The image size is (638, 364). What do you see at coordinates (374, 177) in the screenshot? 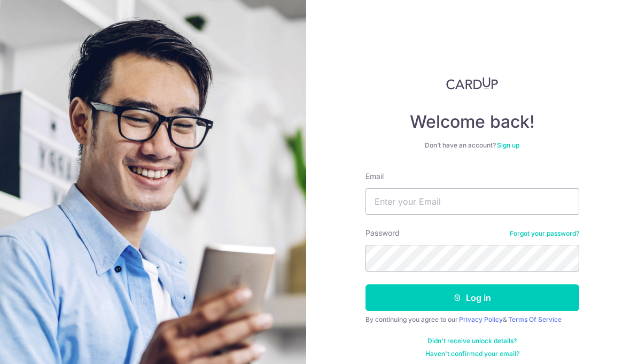
I see `label: Email` at bounding box center [374, 177].